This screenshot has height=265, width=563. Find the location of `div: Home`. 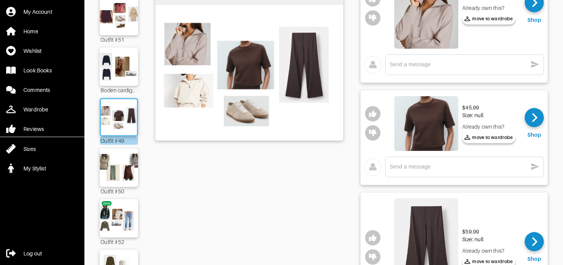

div: Home is located at coordinates (31, 31).